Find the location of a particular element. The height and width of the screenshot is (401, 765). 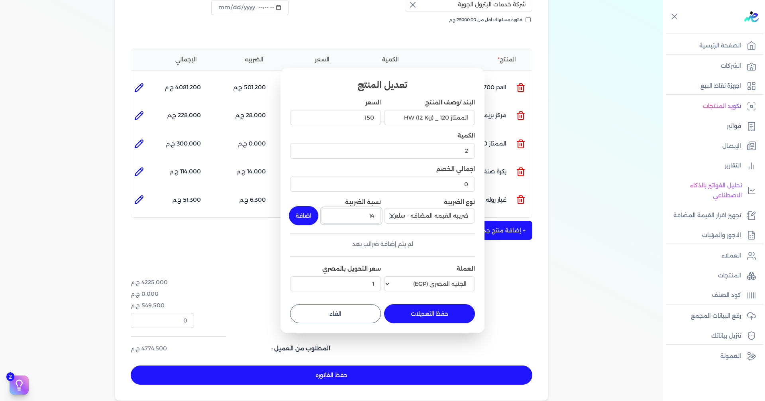

input: البند /وصف المنتج is located at coordinates (430, 118).